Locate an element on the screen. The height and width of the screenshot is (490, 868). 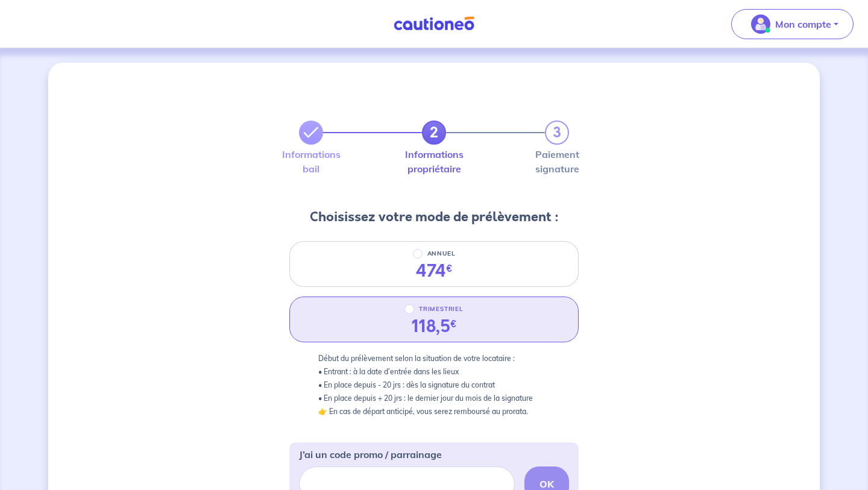
img: illu_account_valid_menu.svg is located at coordinates (761, 24).